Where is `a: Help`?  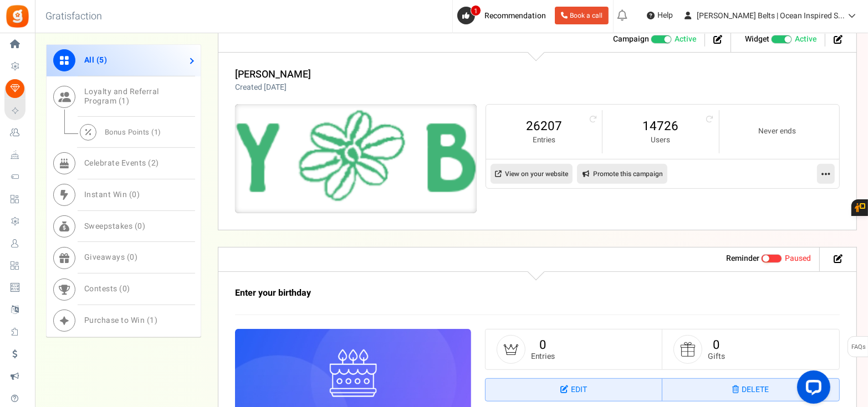 a: Help is located at coordinates (660, 16).